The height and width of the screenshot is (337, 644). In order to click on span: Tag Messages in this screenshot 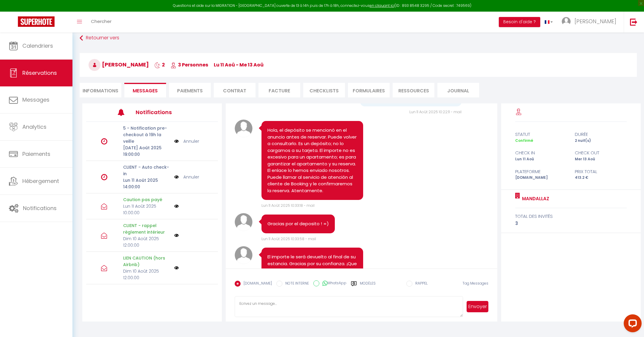, I will do `click(475, 283)`.